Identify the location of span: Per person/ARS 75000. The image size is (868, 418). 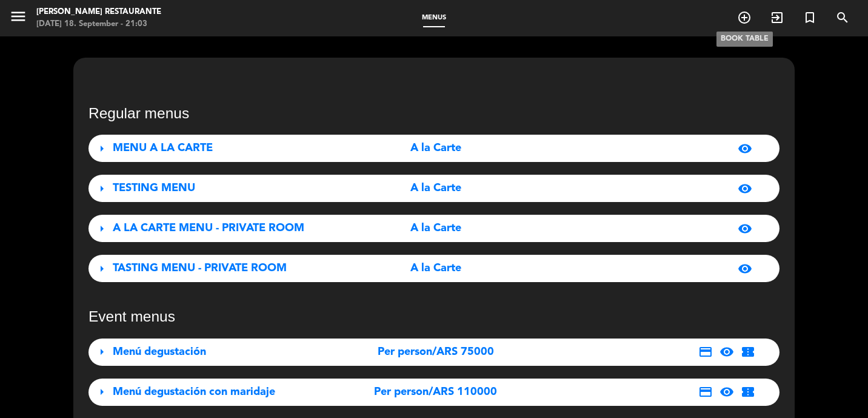
(436, 352).